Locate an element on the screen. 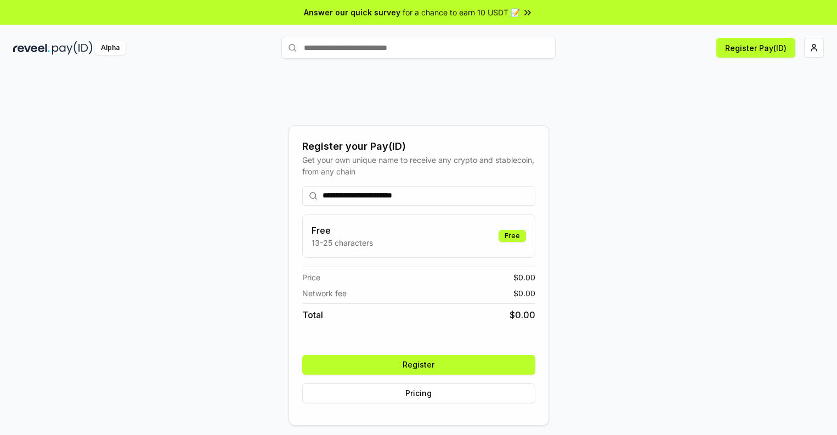  span: for a chance to earn 10 USDT 📝 is located at coordinates (461, 12).